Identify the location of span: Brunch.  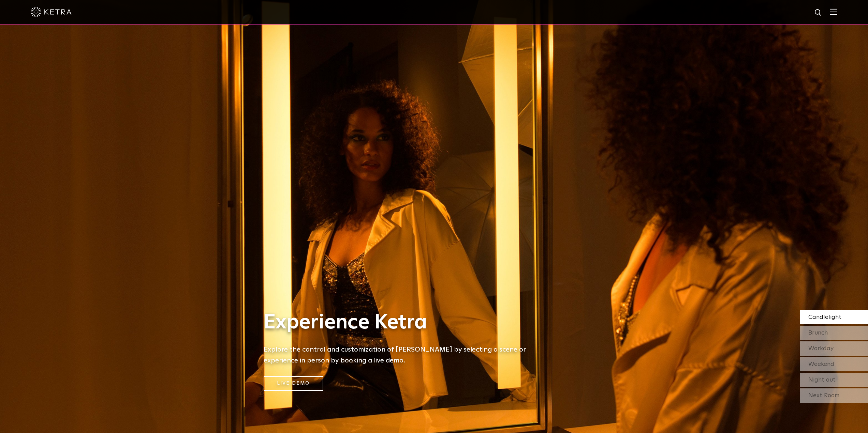
(817, 333).